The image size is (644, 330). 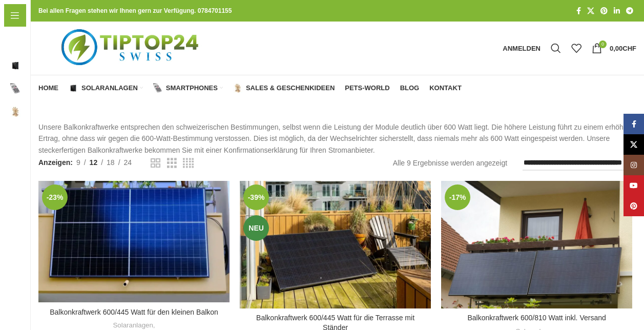 What do you see at coordinates (577, 163) in the screenshot?
I see `select: Shop-Reihenfolge` at bounding box center [577, 163].